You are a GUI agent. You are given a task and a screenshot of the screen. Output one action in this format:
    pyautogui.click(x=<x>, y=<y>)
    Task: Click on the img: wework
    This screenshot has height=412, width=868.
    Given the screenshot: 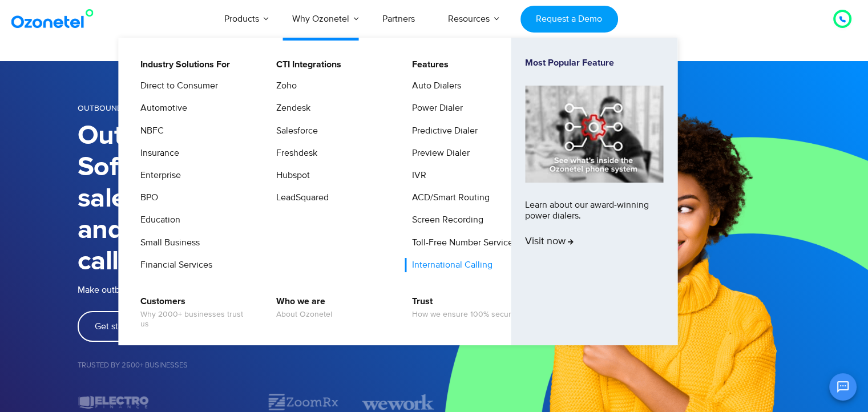 What is the action you would take?
    pyautogui.click(x=398, y=402)
    